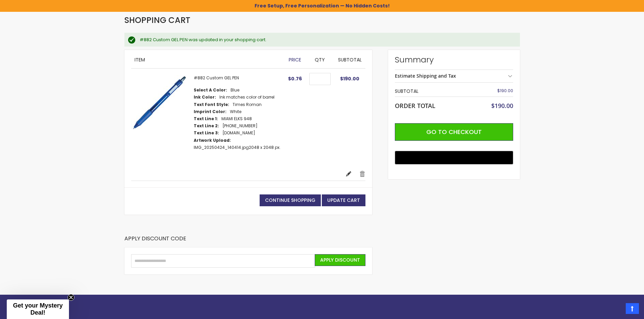 This screenshot has width=644, height=319. I want to click on div: Get your Mystery Deal!Close teaser, so click(38, 309).